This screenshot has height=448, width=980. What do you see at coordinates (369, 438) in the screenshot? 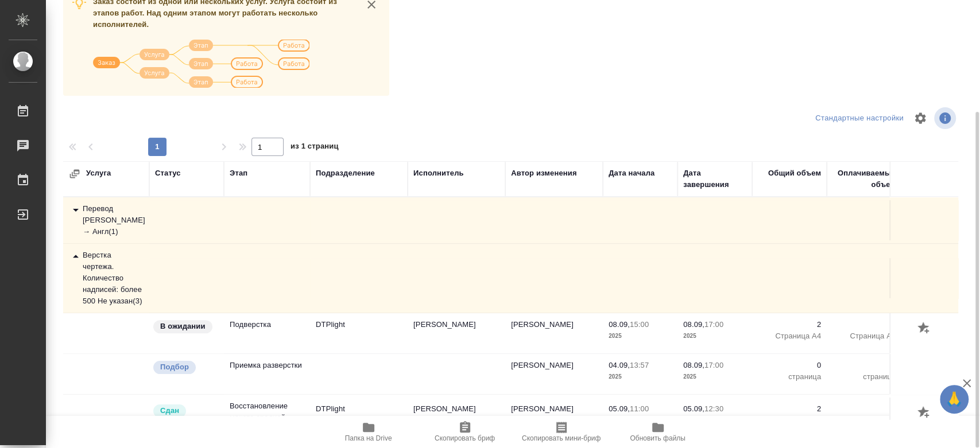
I see `span: Папка на Drive` at bounding box center [369, 438].